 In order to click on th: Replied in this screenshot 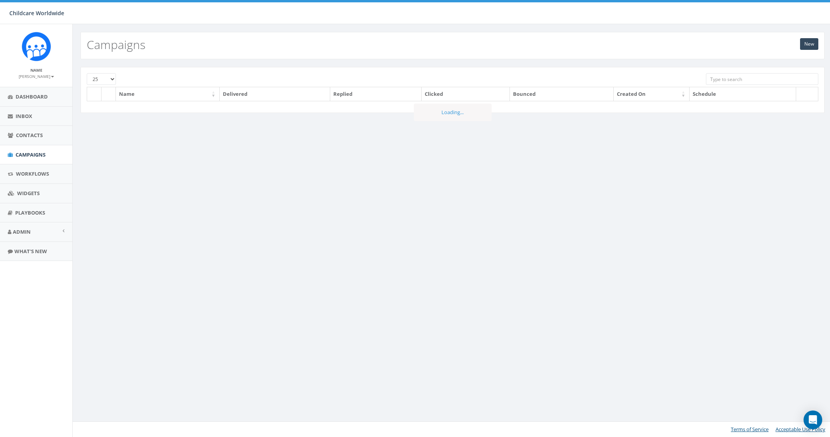, I will do `click(376, 94)`.